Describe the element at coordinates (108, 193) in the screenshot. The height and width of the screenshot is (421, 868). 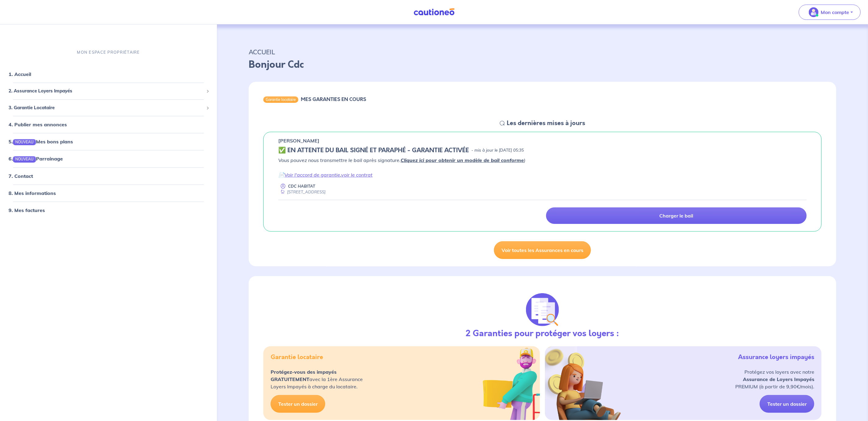
I see `div: 8. Mes informations` at that location.